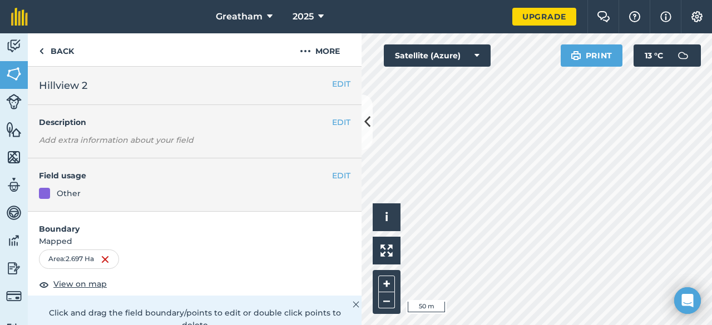 Image resolution: width=712 pixels, height=325 pixels. What do you see at coordinates (437, 56) in the screenshot?
I see `button: Satellite (Azure)` at bounding box center [437, 56].